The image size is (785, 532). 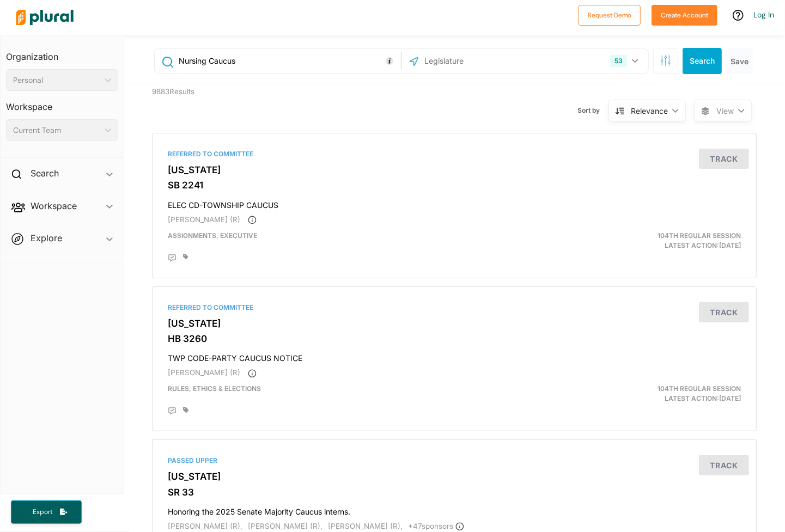 What do you see at coordinates (684, 15) in the screenshot?
I see `button: Create Account` at bounding box center [684, 15].